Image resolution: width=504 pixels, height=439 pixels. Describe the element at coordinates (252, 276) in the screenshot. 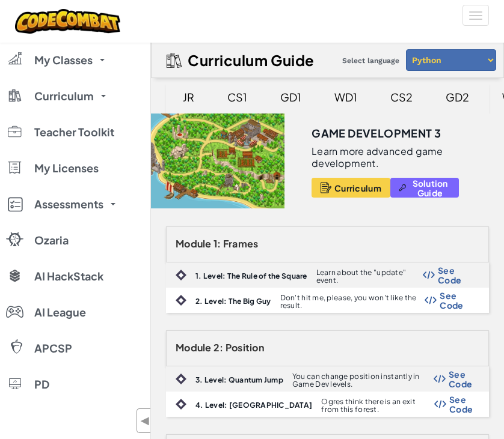

I see `b: 1. Level: The Rule of the Square` at that location.